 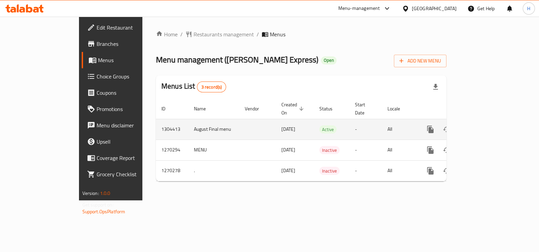 I want to click on td: MENU, so click(x=214, y=150).